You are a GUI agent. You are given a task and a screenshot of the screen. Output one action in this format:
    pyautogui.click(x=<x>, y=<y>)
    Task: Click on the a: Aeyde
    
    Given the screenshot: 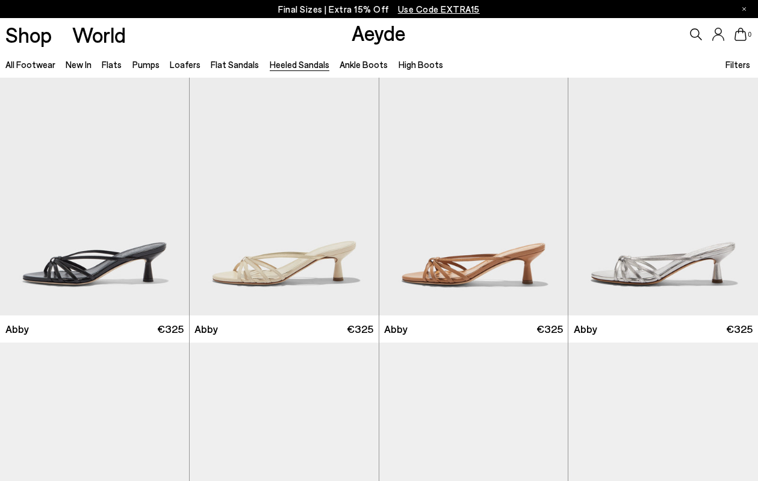 What is the action you would take?
    pyautogui.click(x=379, y=33)
    